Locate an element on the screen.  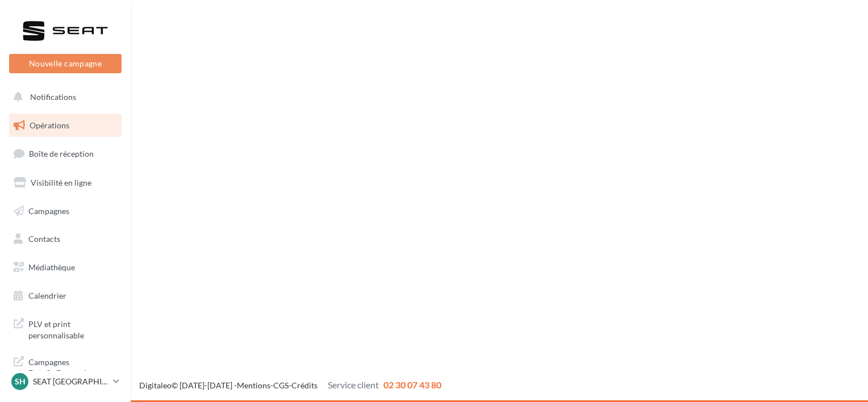
a: Boîte de réception is located at coordinates (66, 153).